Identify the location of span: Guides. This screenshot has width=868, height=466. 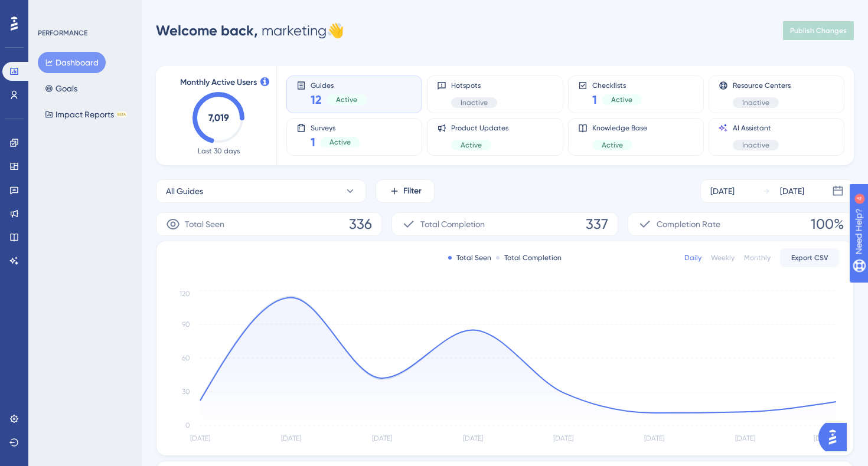
(338, 85).